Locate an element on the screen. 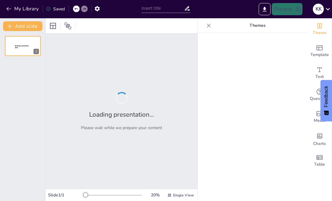 The width and height of the screenshot is (332, 201). div: K K is located at coordinates (318, 9).